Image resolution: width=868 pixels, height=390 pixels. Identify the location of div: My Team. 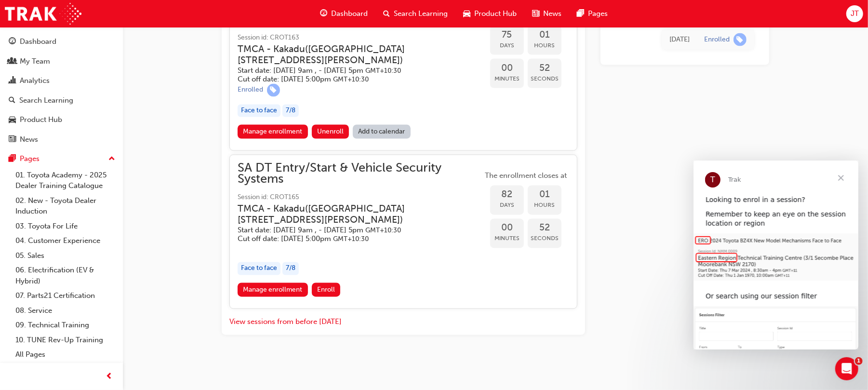
(35, 61).